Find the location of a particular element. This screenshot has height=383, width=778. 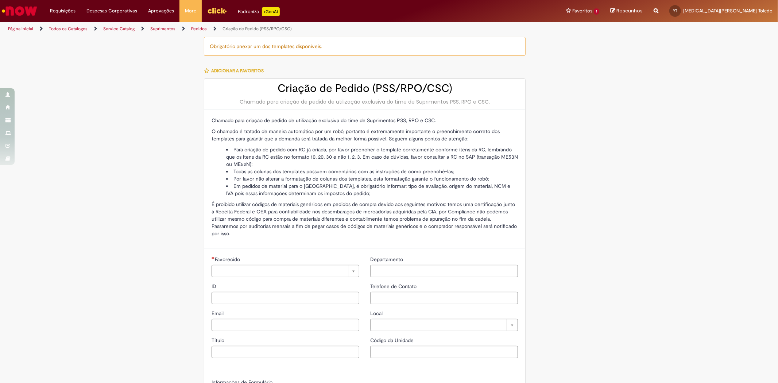

a: Service Catalog is located at coordinates (119, 29).